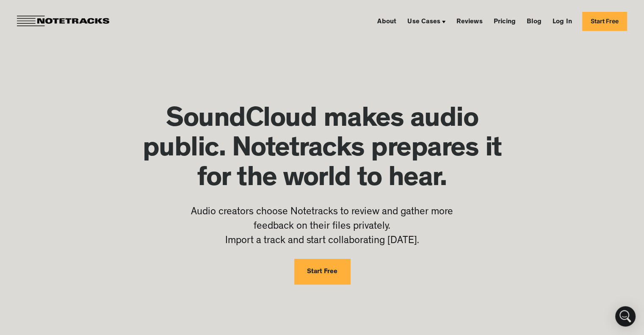  Describe the element at coordinates (387, 21) in the screenshot. I see `a: About` at that location.